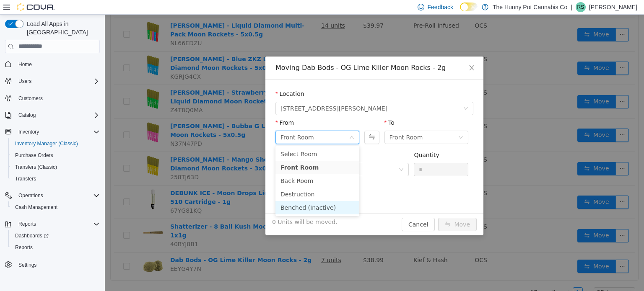 This screenshot has height=291, width=644. Describe the element at coordinates (367, 53) in the screenshot. I see `i: icon: close` at that location.